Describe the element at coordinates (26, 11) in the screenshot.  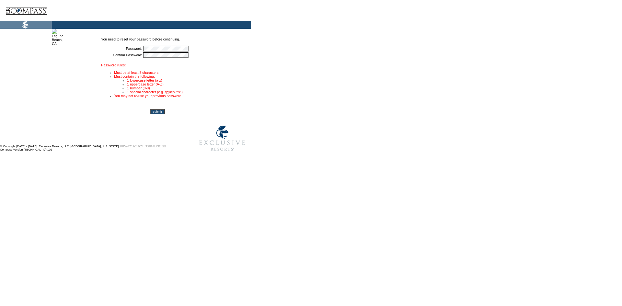
I see `img: logoCompass.gif` at that location.